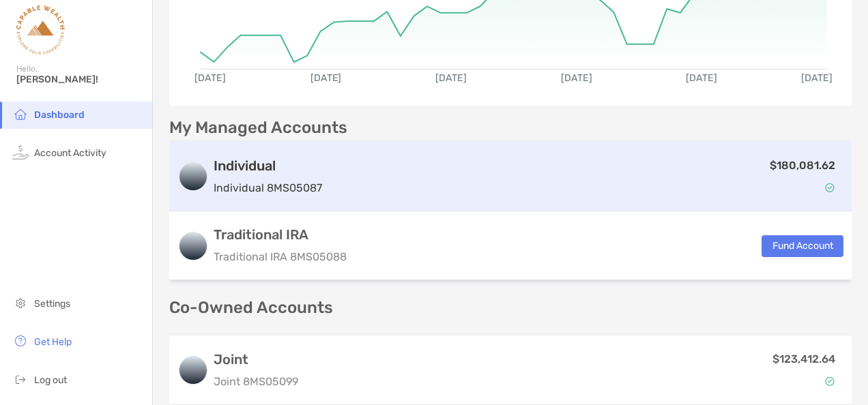 This screenshot has height=405, width=868. Describe the element at coordinates (256, 381) in the screenshot. I see `p: Joint 8MS05099` at that location.